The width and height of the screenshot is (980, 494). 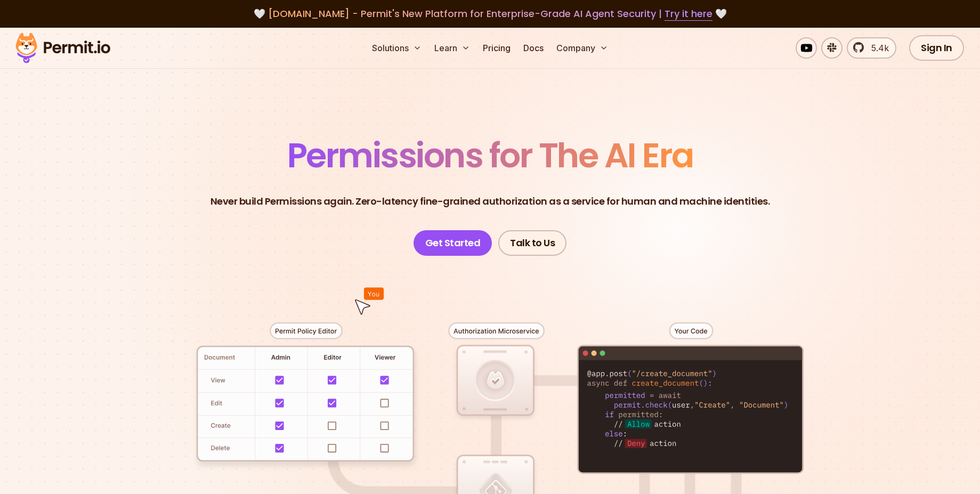 I want to click on a: Sign In, so click(x=936, y=48).